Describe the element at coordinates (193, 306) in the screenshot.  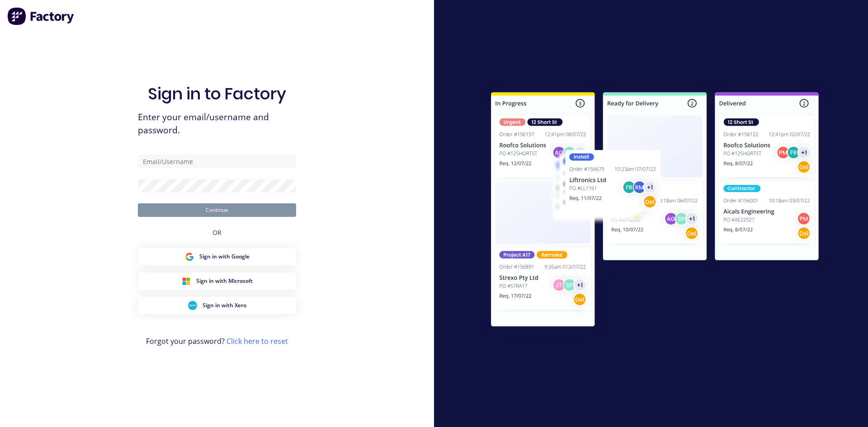
I see `img: Xero Sign in` at that location.